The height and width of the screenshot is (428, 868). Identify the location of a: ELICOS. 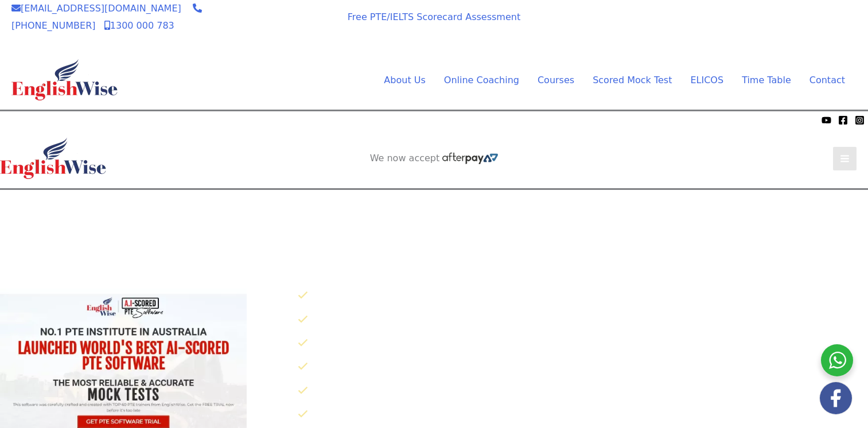
(707, 81).